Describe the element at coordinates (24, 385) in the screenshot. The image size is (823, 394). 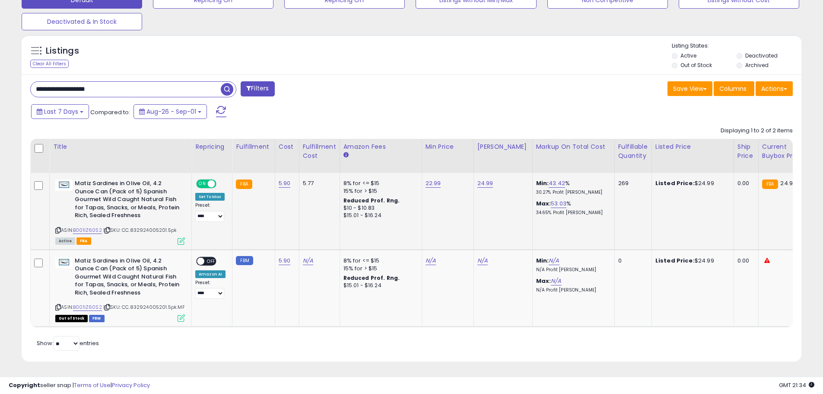
I see `strong: Copyright` at that location.